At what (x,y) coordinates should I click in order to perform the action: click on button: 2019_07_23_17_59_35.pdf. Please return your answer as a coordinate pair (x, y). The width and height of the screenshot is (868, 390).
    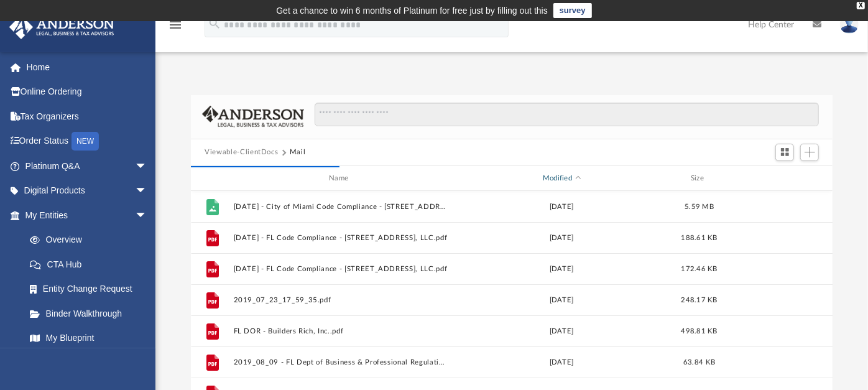
    Looking at the image, I should click on (341, 300).